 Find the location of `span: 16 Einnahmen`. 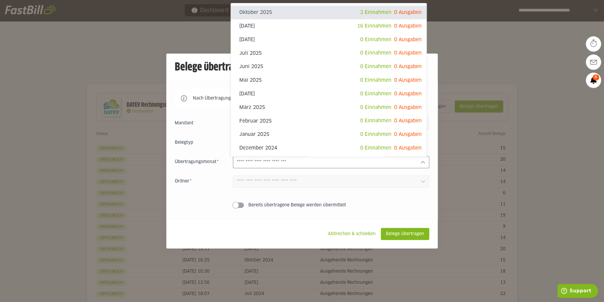

span: 16 Einnahmen is located at coordinates (374, 26).